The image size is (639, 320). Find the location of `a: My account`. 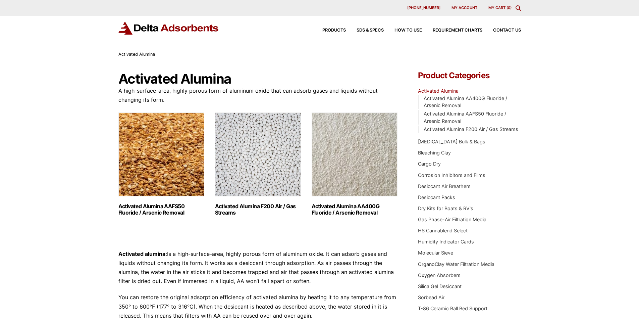

a: My account is located at coordinates (465, 8).